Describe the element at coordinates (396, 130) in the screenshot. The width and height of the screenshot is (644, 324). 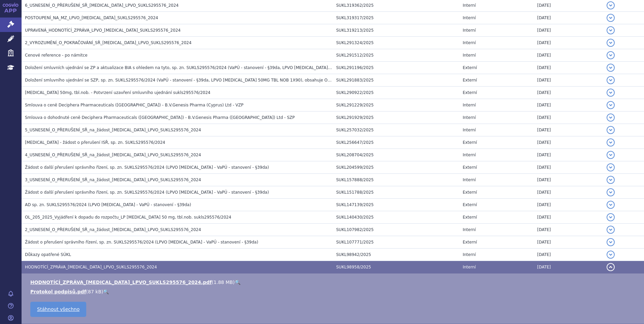
I see `td: SUKL257032/2025` at that location.